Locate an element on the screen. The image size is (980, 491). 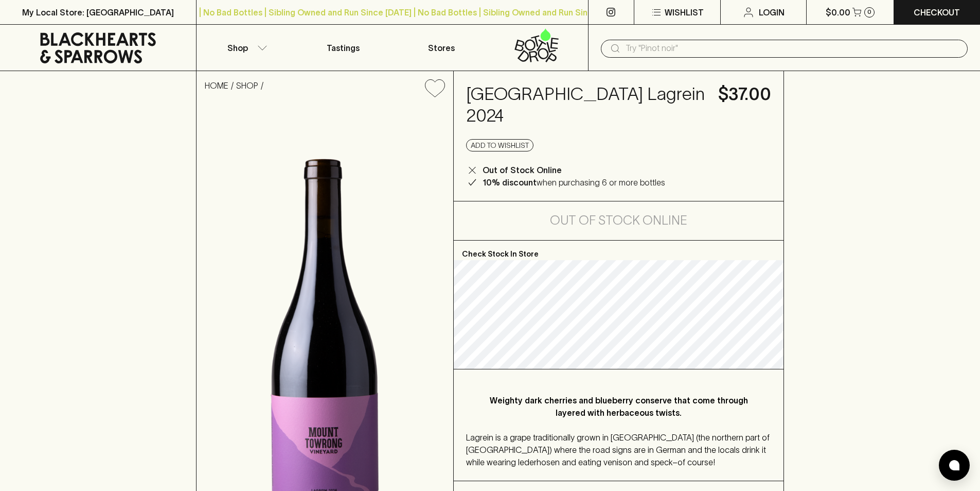
input: Try "Pinot noir" is located at coordinates (792, 48).